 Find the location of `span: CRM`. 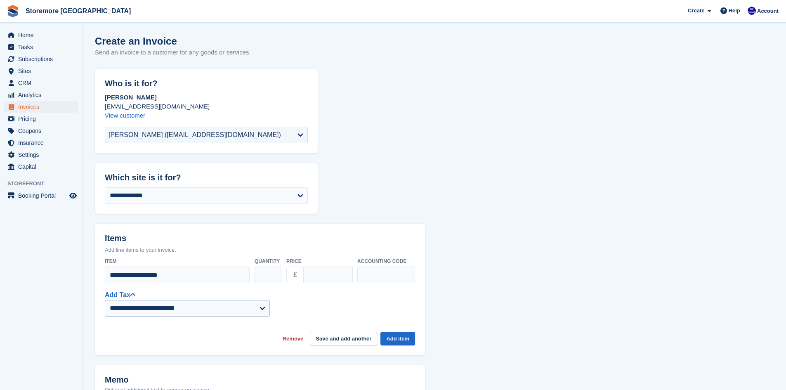

span: CRM is located at coordinates (43, 83).